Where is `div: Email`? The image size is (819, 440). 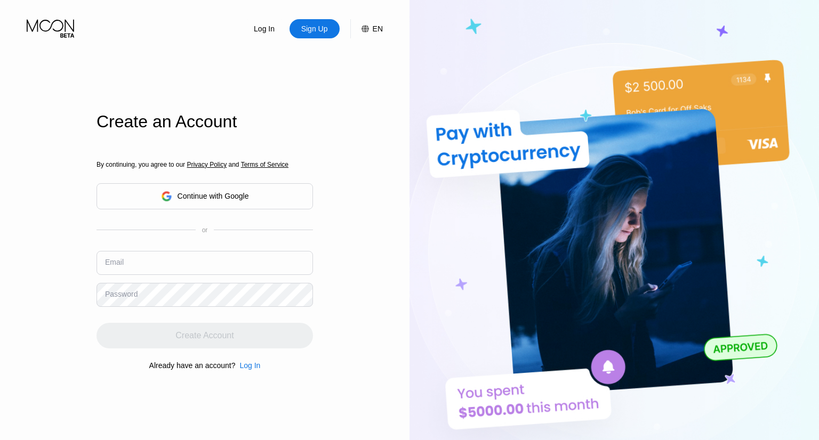 div: Email is located at coordinates (114, 262).